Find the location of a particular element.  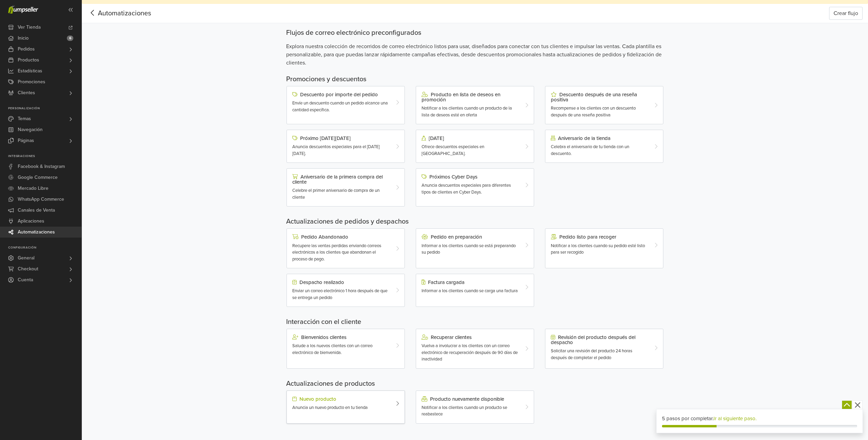

div: Descuento por importe del pedido is located at coordinates (341, 95).